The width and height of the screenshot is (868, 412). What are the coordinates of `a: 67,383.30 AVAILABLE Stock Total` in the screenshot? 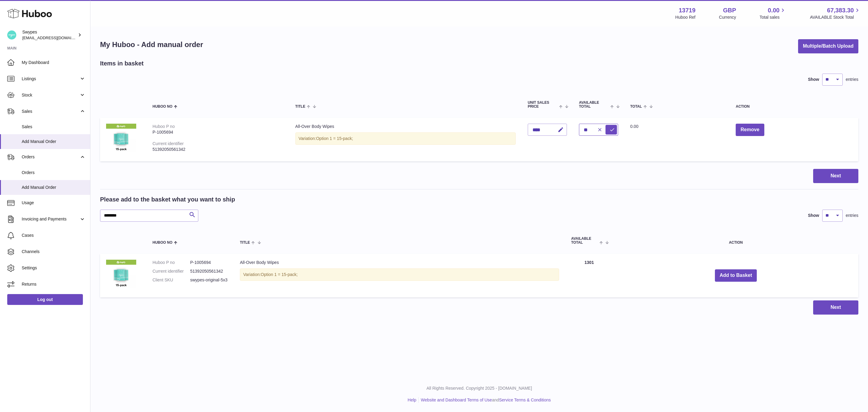 It's located at (835, 13).